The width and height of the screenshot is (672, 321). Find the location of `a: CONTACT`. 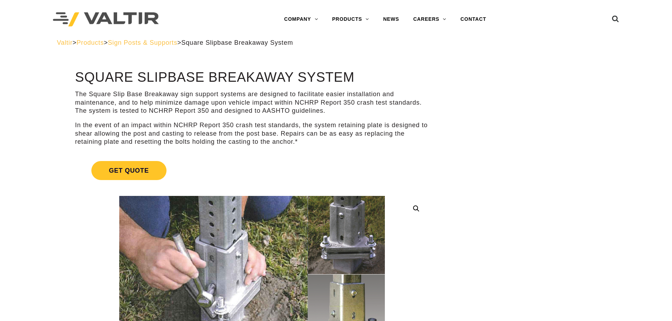

a: CONTACT is located at coordinates (473, 19).